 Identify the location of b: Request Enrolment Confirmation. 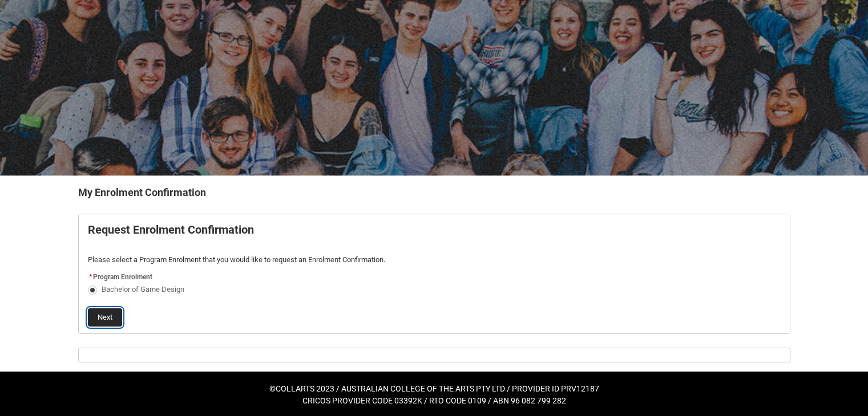
(171, 230).